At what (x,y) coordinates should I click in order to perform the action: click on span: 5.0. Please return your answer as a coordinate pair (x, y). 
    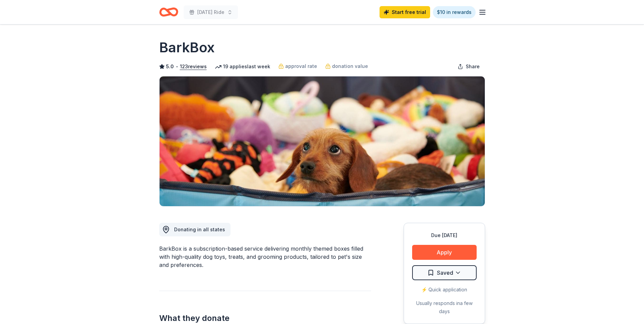
    Looking at the image, I should click on (170, 67).